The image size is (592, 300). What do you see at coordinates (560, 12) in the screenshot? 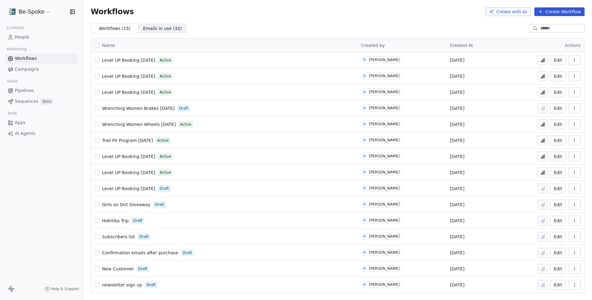
I see `button: Create Workflow` at bounding box center [560, 12].